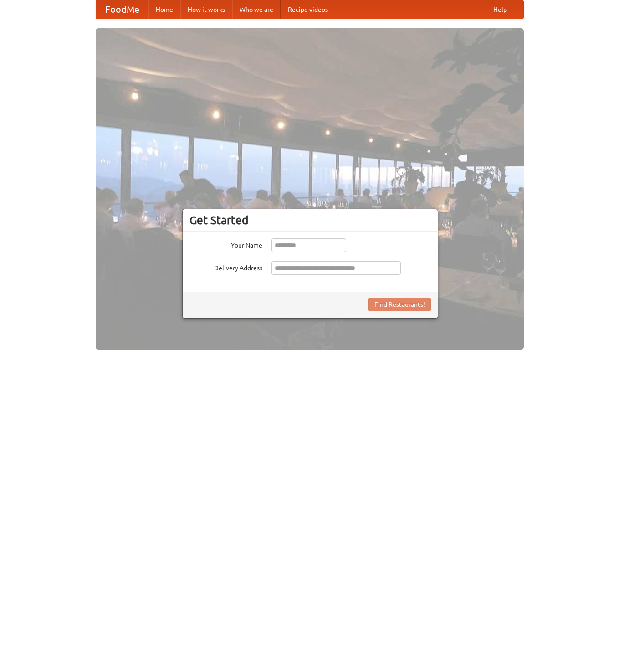 The image size is (619, 645). I want to click on button: Find Restaurants!, so click(400, 304).